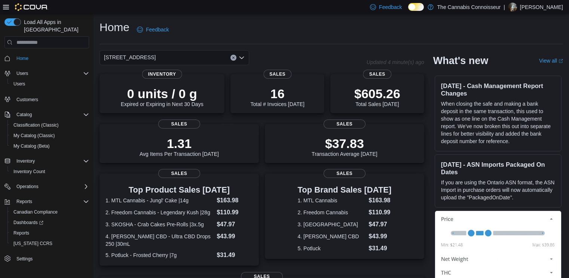 Image resolution: width=569 pixels, height=278 pixels. Describe the element at coordinates (31, 146) in the screenshot. I see `a: My Catalog (Beta)` at that location.